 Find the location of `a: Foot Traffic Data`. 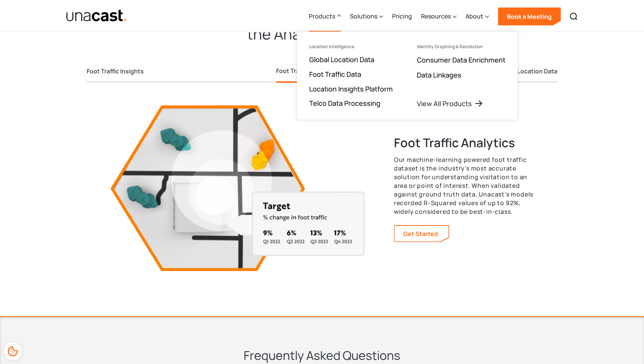

a: Foot Traffic Data is located at coordinates (335, 74).